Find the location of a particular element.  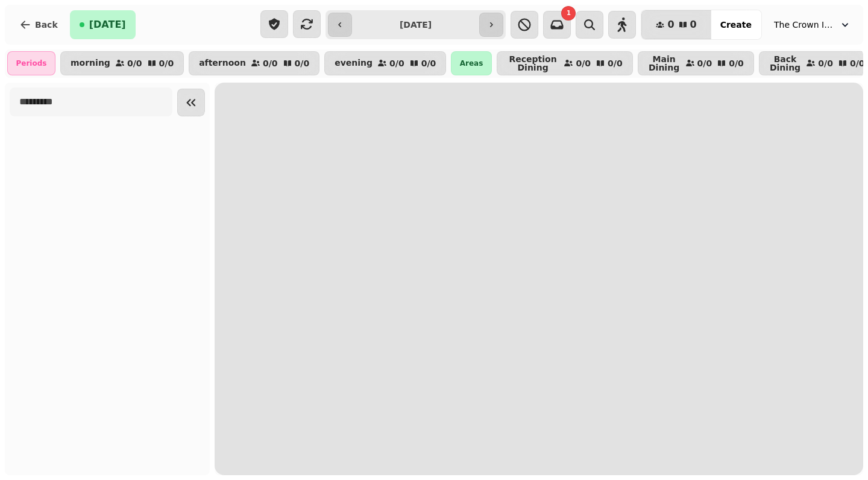

button: Reception Dining0/00/0 is located at coordinates (565, 63).